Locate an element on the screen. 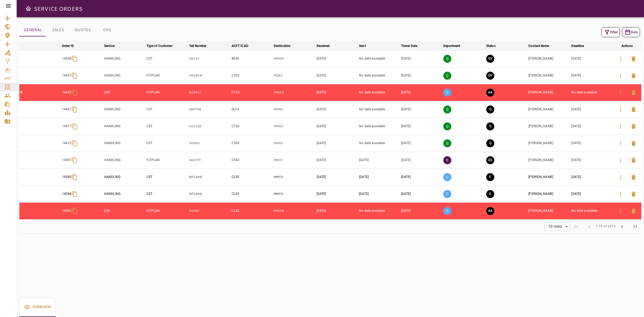  button: QUOTE VALIDATED is located at coordinates (490, 76).